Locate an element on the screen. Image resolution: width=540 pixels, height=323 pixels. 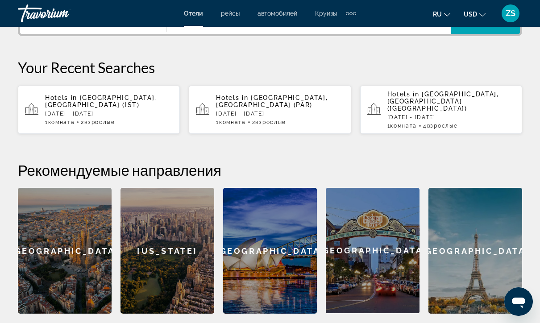
a: Travorium is located at coordinates (62, 13).